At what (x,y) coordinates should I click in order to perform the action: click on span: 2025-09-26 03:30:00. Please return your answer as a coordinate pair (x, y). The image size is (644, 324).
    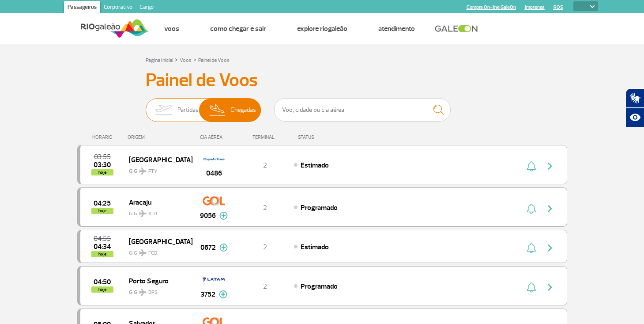
    Looking at the image, I should click on (102, 164).